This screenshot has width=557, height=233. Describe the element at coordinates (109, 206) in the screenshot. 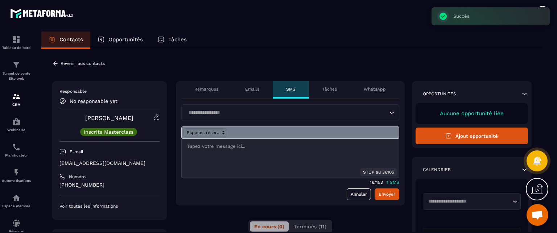

I see `p: Voir toutes les informations` at that location.